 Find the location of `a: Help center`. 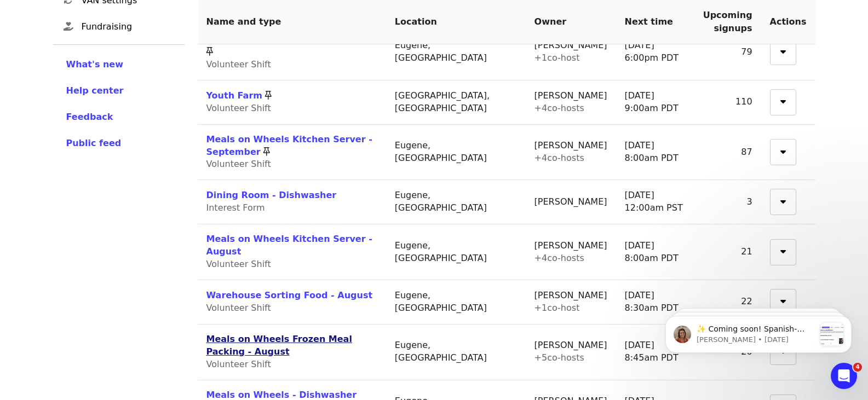

a: Help center is located at coordinates (118, 91).